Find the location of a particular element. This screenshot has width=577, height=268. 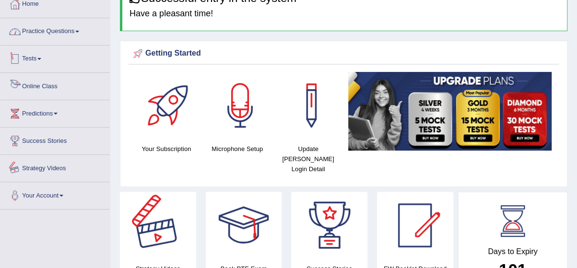

a: Practice Questions is located at coordinates (55, 30).